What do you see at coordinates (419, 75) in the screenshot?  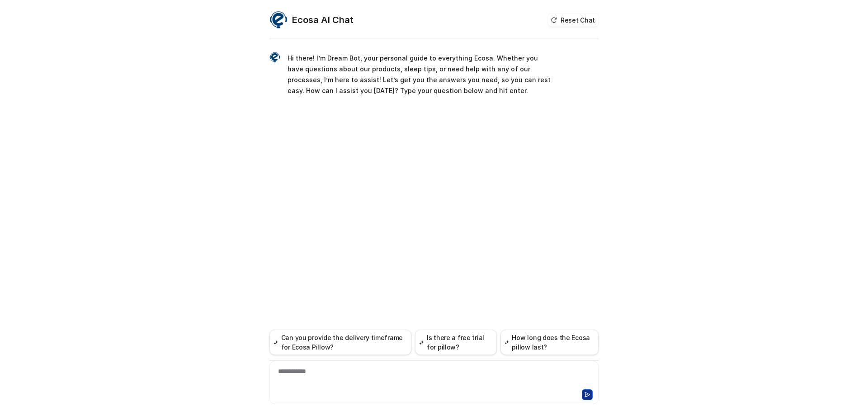 I see `p: Hi there! I’m Dream Bot, your personal guide to everything Ecosa. Whether you have questions abou...` at bounding box center [419, 75].